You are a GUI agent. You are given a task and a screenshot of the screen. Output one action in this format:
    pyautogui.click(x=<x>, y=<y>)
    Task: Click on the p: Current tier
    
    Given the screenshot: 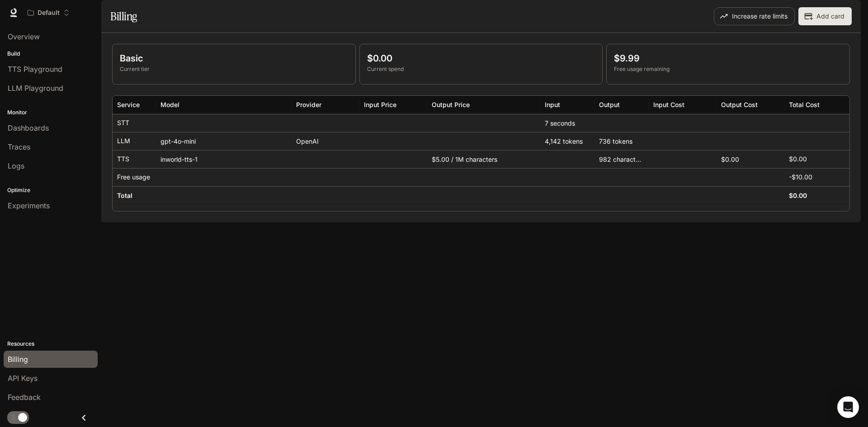 What is the action you would take?
    pyautogui.click(x=234, y=70)
    